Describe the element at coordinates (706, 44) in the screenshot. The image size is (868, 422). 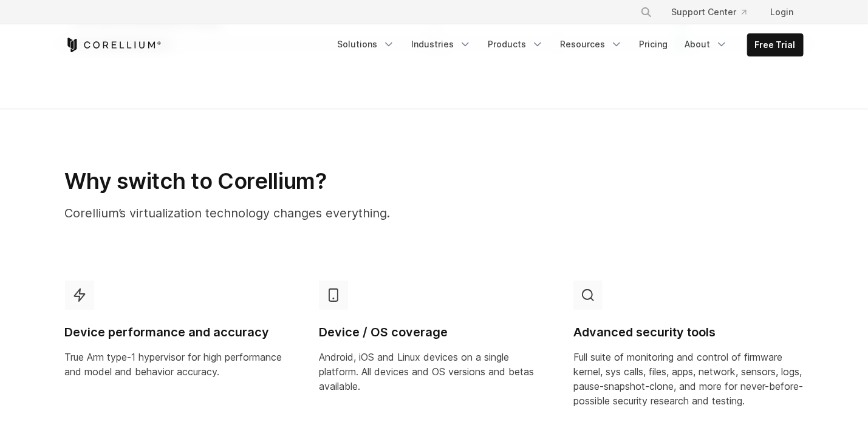
I see `a: About` at that location.